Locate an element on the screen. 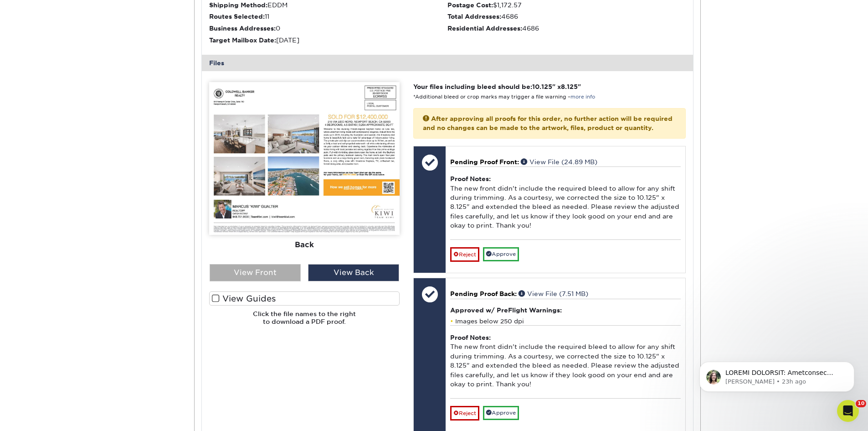  span: 8.125 is located at coordinates (569, 87).